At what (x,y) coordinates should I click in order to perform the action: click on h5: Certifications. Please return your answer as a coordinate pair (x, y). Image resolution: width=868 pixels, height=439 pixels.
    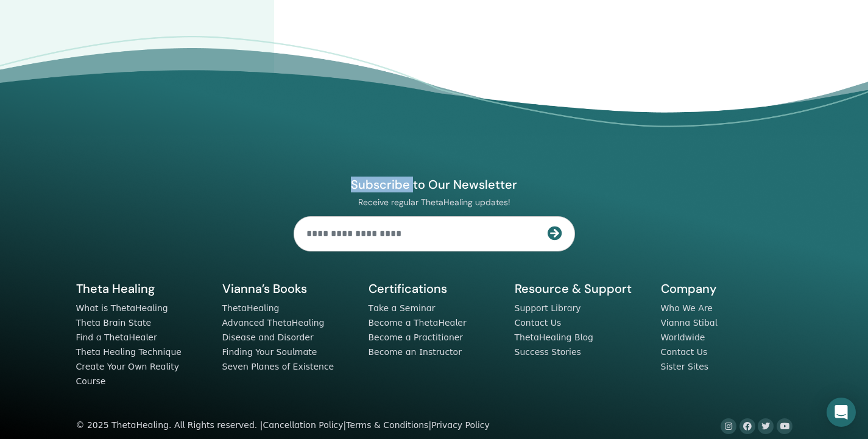
    Looking at the image, I should click on (434, 289).